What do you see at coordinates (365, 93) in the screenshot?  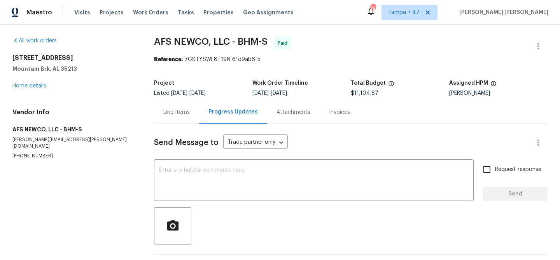 I see `span: $11,104.87` at bounding box center [365, 93].